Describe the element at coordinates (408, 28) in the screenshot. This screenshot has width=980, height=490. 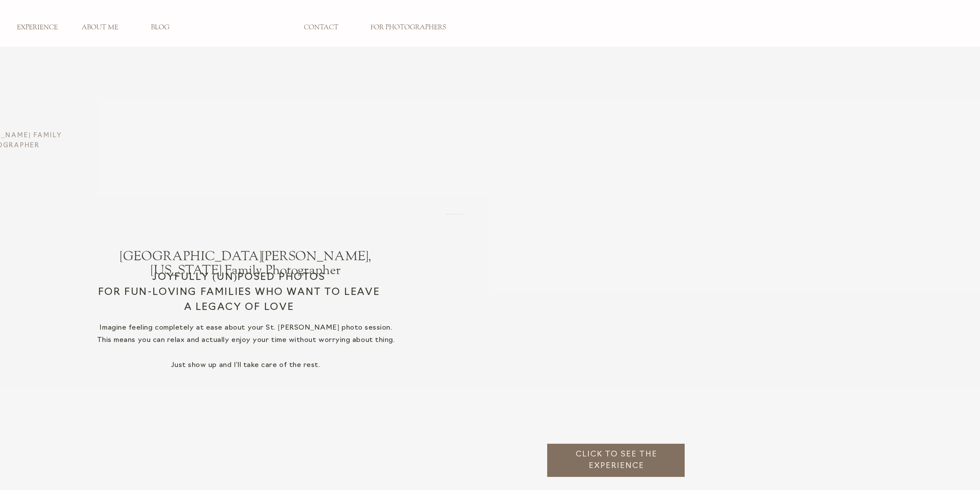
I see `a: FOR PHOTOGRAPHERS` at that location.